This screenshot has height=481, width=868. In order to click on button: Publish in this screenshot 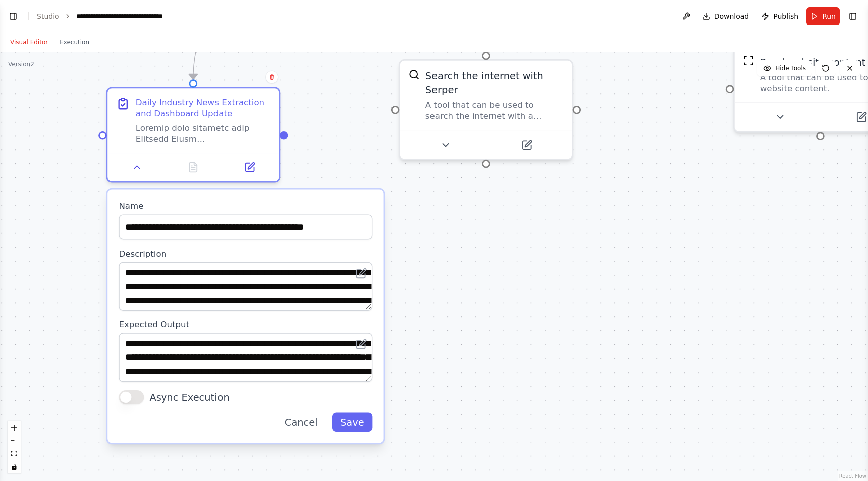, I will do `click(779, 16)`.